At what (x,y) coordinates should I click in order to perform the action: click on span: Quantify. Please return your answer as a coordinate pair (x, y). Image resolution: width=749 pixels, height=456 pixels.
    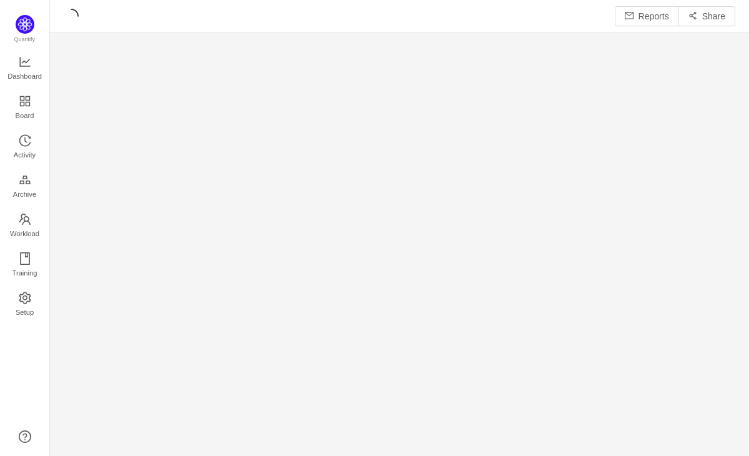
    Looking at the image, I should click on (25, 39).